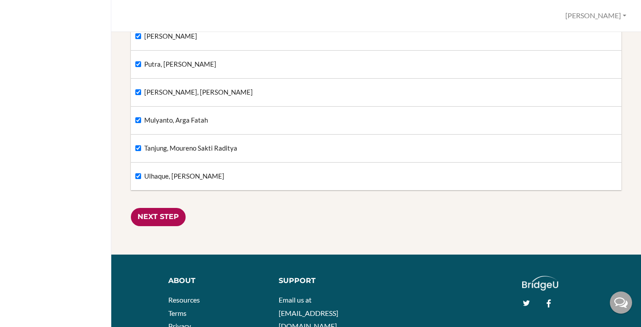  Describe the element at coordinates (184, 300) in the screenshot. I see `a: Resources` at that location.